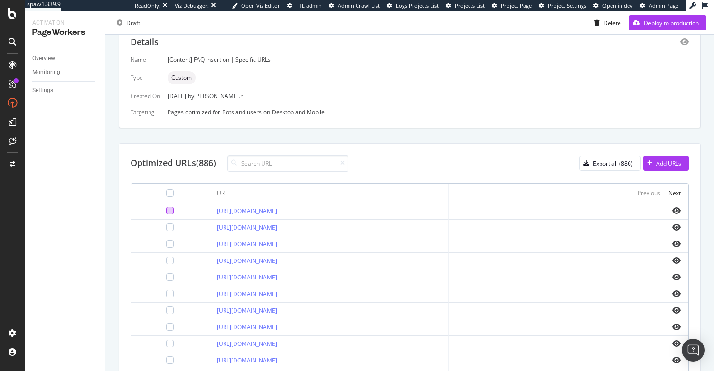 Image resolution: width=714 pixels, height=371 pixels. I want to click on div: Deploy to production, so click(672, 22).